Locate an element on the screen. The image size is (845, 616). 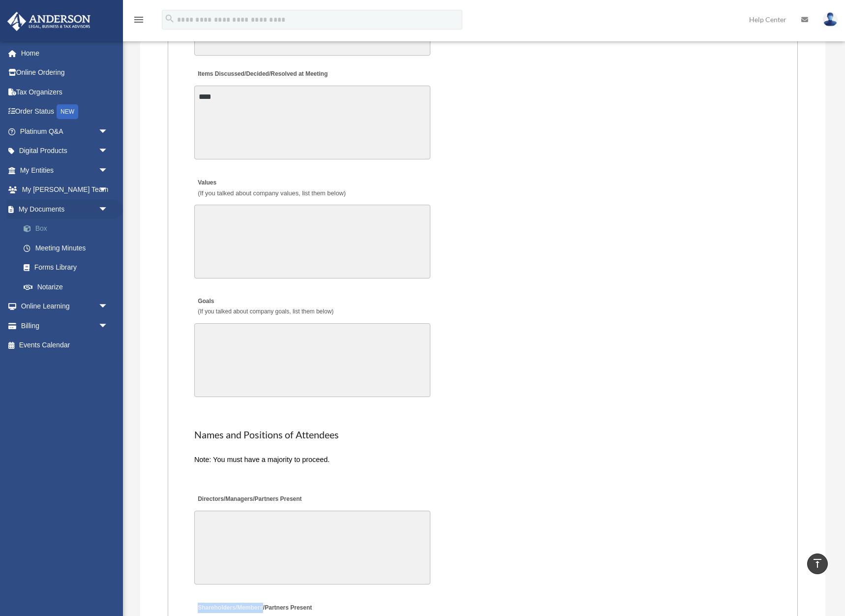
a: Online Ordering is located at coordinates (65, 73).